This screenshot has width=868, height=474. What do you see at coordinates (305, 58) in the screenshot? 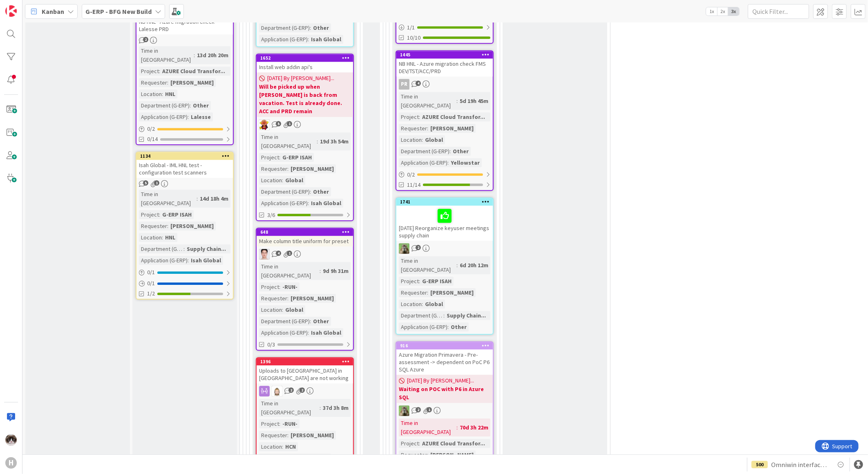
I see `div: 1652` at bounding box center [305, 58].